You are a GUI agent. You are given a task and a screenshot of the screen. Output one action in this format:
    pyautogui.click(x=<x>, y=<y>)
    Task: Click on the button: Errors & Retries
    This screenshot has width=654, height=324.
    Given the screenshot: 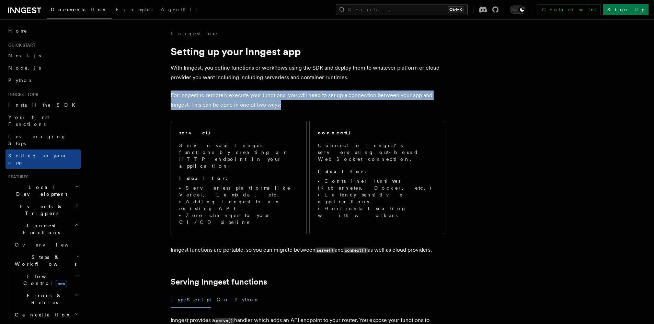 What is the action you would take?
    pyautogui.click(x=46, y=299)
    